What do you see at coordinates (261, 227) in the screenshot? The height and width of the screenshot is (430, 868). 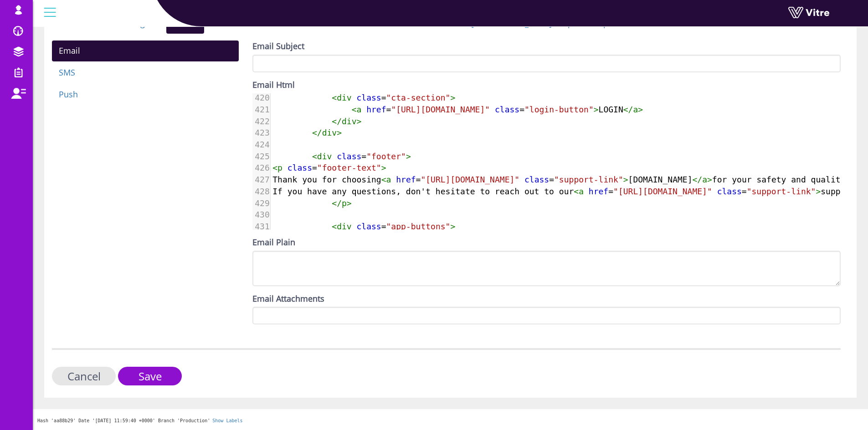 I see `div: 431` at bounding box center [261, 227].